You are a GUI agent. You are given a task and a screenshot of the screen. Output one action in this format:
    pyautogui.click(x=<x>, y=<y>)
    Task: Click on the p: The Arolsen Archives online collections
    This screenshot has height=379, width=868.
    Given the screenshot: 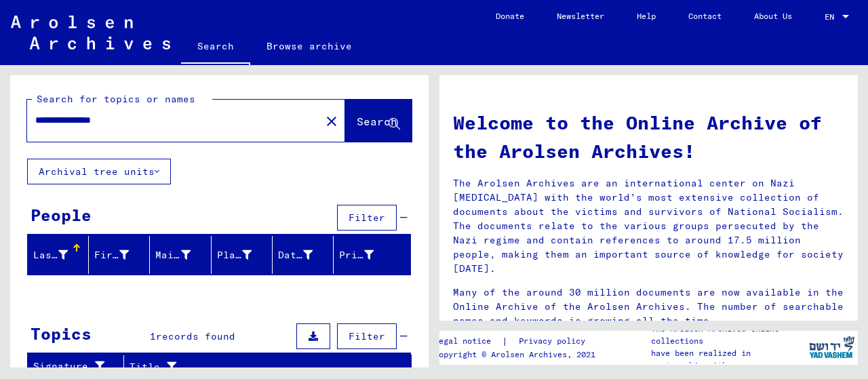 What is the action you would take?
    pyautogui.click(x=728, y=335)
    